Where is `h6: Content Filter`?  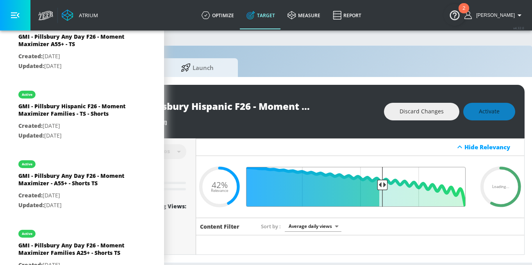
h6: Content Filter is located at coordinates (220, 226).